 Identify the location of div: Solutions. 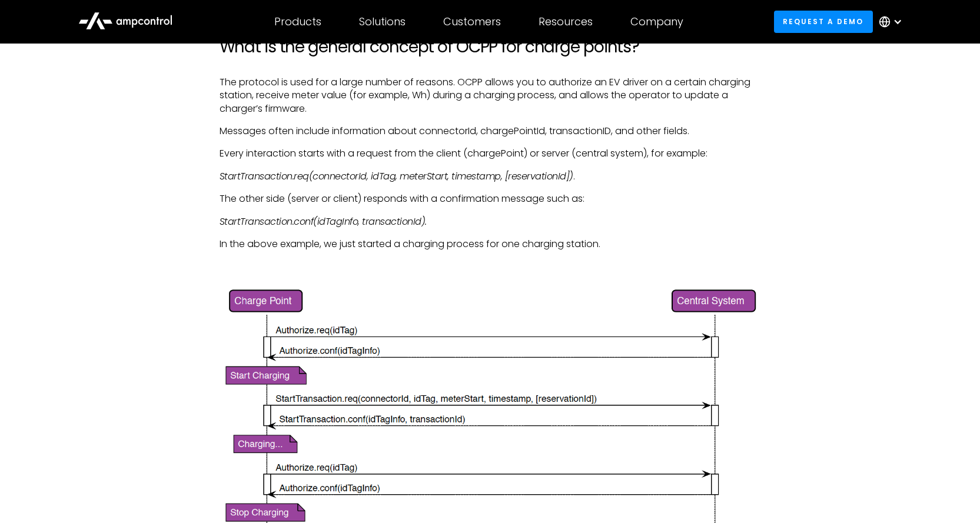
(382, 22).